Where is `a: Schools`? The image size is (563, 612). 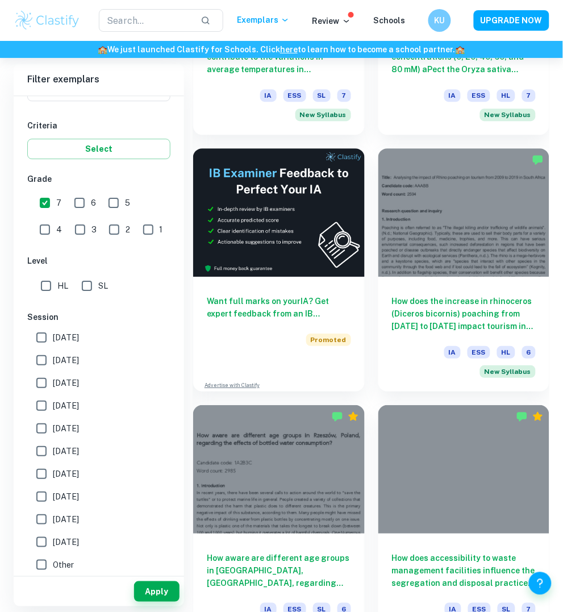 a: Schools is located at coordinates (390, 20).